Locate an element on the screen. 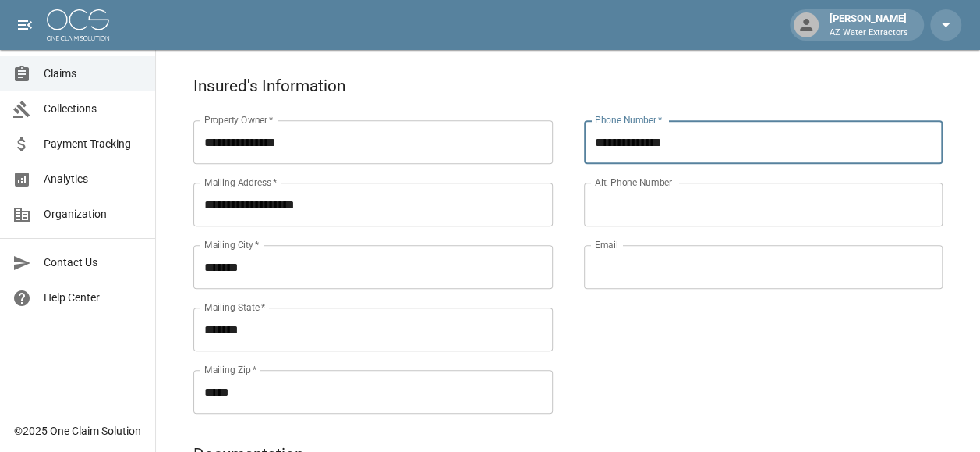 The height and width of the screenshot is (452, 980). label: Mailing City is located at coordinates (232, 244).